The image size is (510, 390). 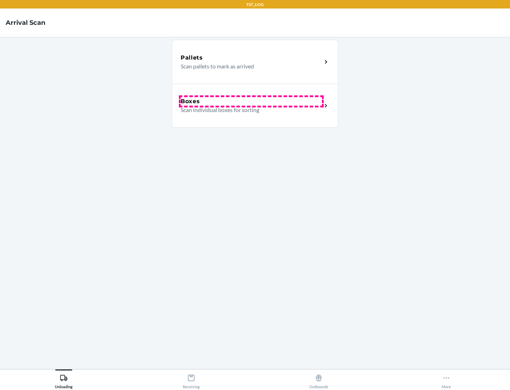 What do you see at coordinates (255, 106) in the screenshot?
I see `a: BoxesScan individual boxes for sorting` at bounding box center [255, 106].